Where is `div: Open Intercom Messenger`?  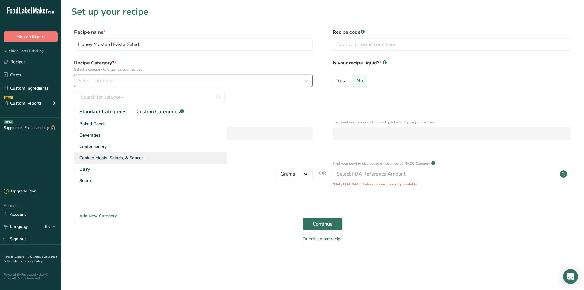
div: Open Intercom Messenger is located at coordinates (571, 276).